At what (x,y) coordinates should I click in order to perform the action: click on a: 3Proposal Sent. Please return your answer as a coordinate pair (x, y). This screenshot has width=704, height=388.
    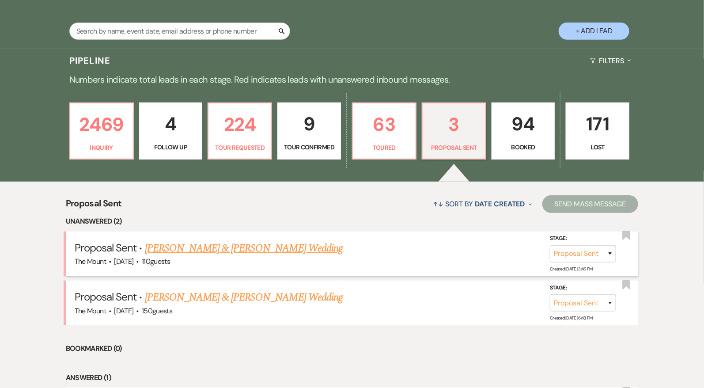
    Looking at the image, I should click on (454, 131).